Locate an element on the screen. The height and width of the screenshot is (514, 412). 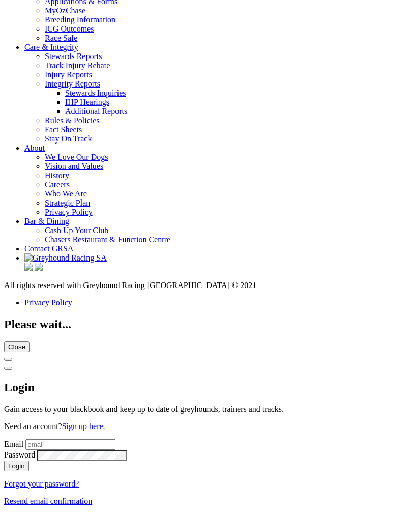
a: Careers is located at coordinates (57, 184).